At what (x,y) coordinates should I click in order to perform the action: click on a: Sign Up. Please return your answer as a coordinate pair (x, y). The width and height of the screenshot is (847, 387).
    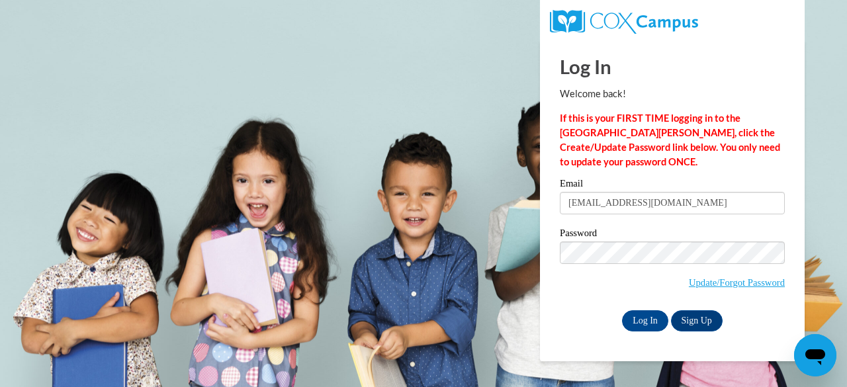
    Looking at the image, I should click on (697, 321).